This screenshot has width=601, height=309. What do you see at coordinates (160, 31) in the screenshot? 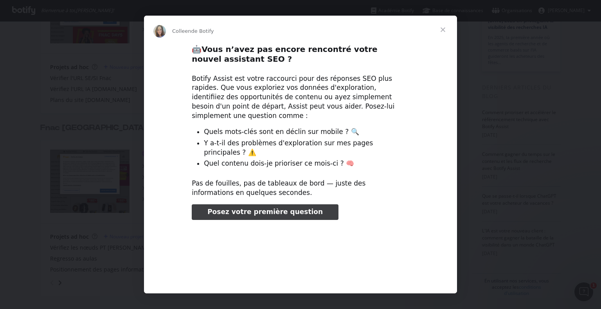
I see `img: Image de profil pour Colleen` at bounding box center [160, 31].